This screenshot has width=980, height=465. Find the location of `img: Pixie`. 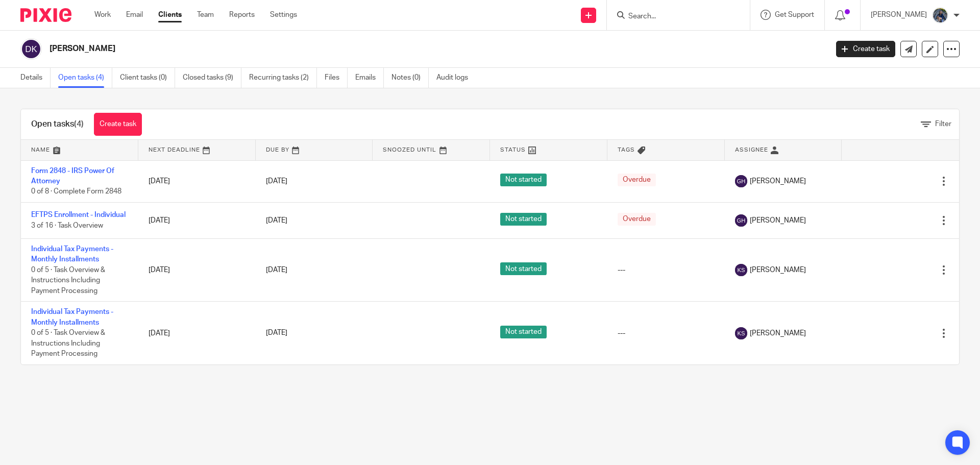

img: Pixie is located at coordinates (46, 15).